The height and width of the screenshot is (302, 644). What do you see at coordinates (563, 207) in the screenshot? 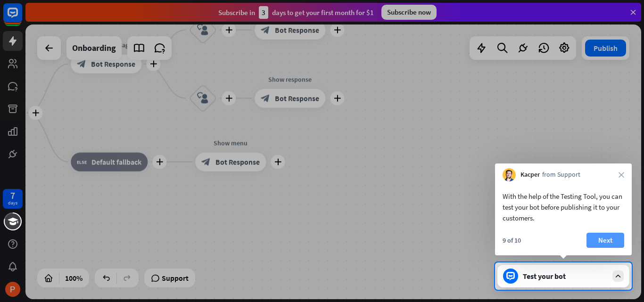
I see `div: With the help of the Testing Tool, you can test your bot before publishing it to your customers.` at bounding box center [563, 207].